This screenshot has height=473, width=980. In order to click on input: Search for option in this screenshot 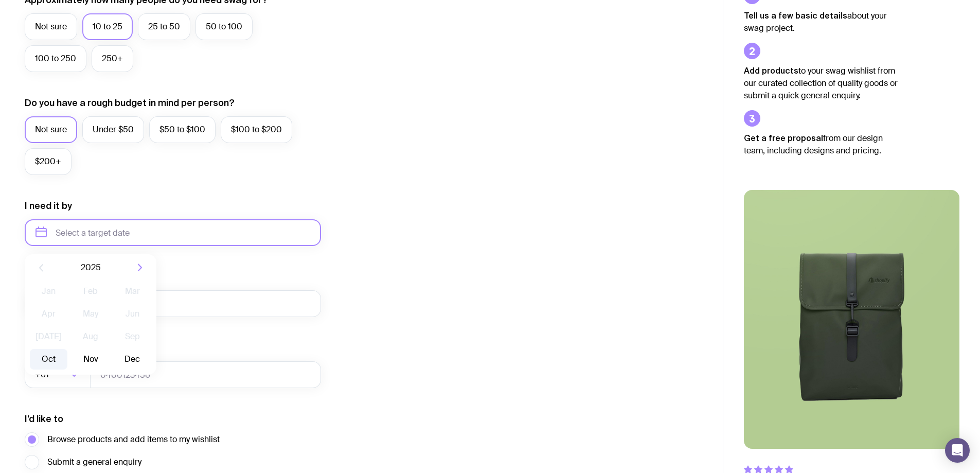, I will do `click(59, 374)`.